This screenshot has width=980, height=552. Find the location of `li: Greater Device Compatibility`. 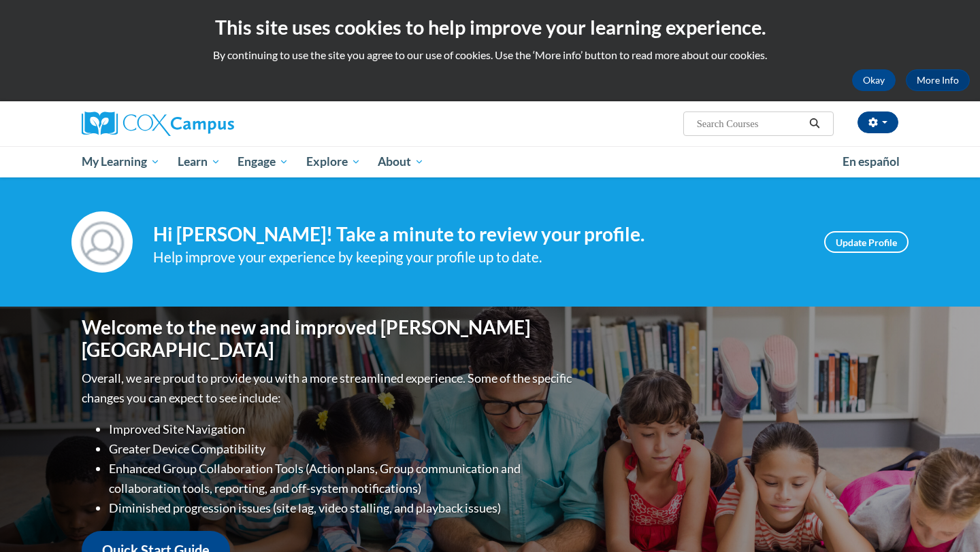

li: Greater Device Compatibility is located at coordinates (342, 449).